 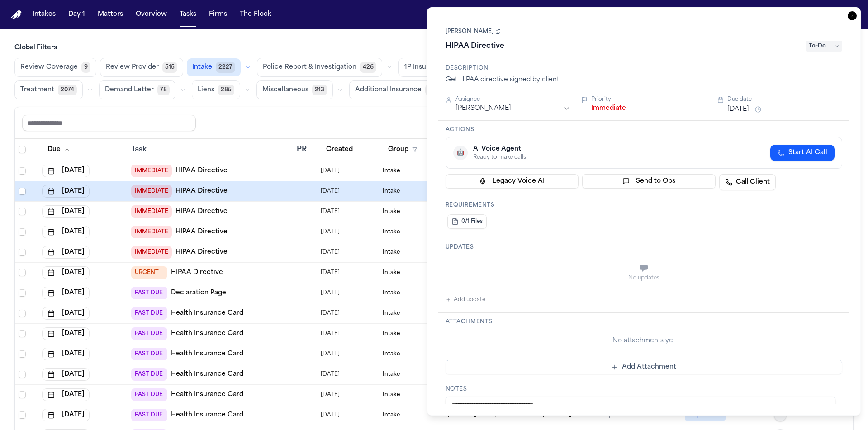 I want to click on div: Get HIPAA directive signed by client, so click(x=644, y=80).